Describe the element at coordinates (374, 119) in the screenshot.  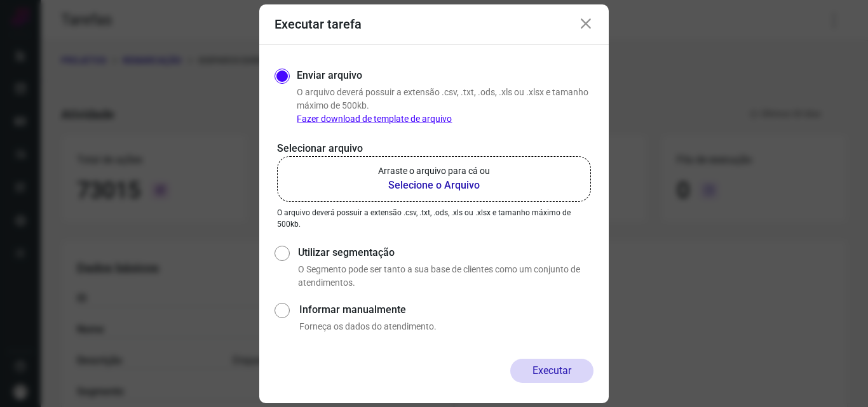
I see `a: Fazer download de template de arquivo` at that location.